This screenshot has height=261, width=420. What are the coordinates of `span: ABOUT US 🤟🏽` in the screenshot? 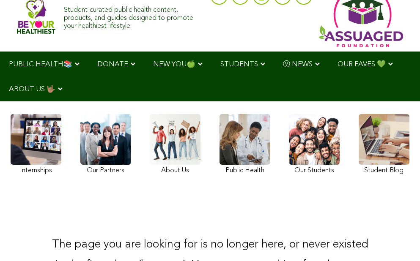 It's located at (32, 89).